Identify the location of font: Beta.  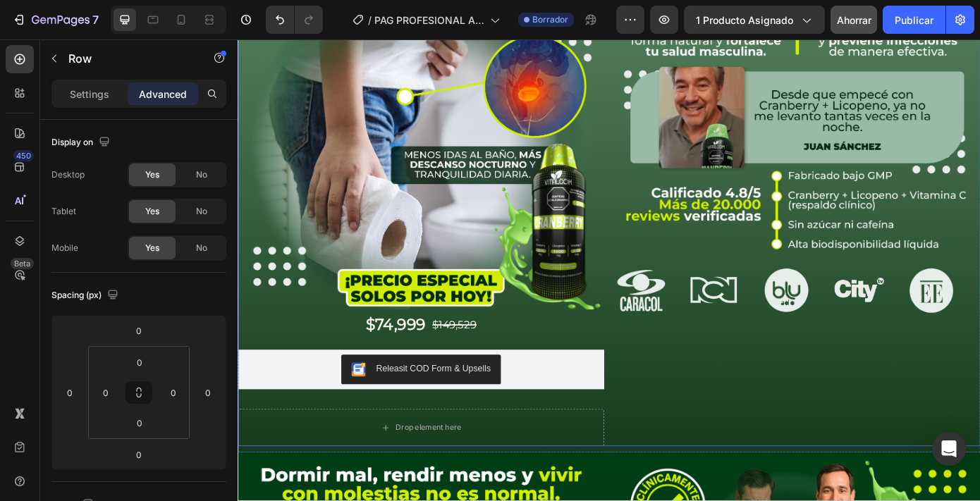
(22, 264).